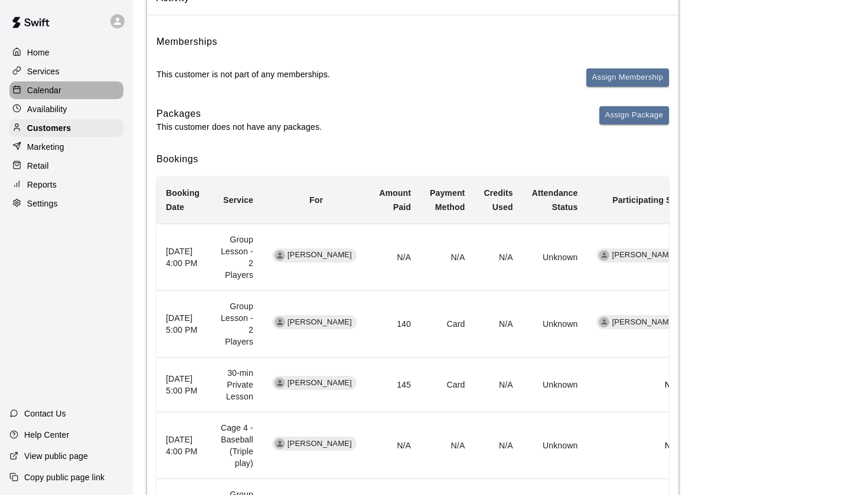 The image size is (868, 495). Describe the element at coordinates (498, 200) in the screenshot. I see `b: Credits Used` at that location.